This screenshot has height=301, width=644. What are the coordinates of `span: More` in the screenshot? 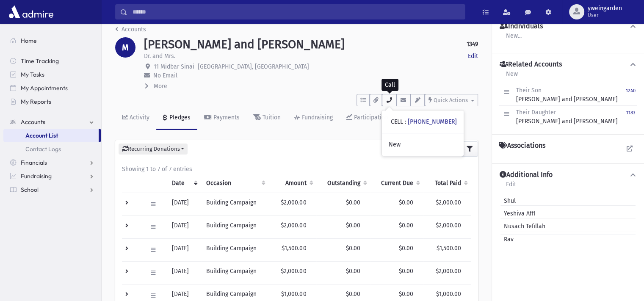 It's located at (160, 86).